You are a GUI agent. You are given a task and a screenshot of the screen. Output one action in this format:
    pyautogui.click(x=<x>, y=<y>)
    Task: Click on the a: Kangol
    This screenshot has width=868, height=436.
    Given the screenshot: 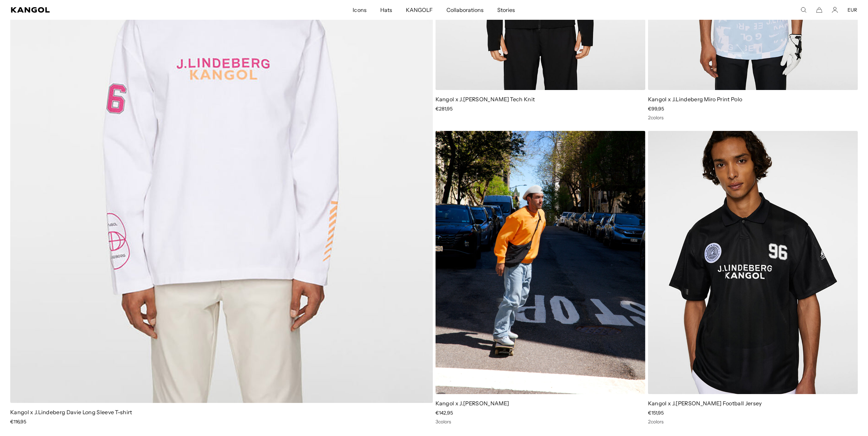 What is the action you would take?
    pyautogui.click(x=122, y=10)
    